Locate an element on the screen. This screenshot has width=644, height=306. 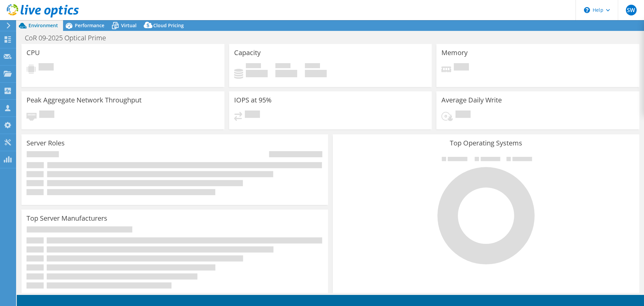
h3: CPU is located at coordinates (33, 53).